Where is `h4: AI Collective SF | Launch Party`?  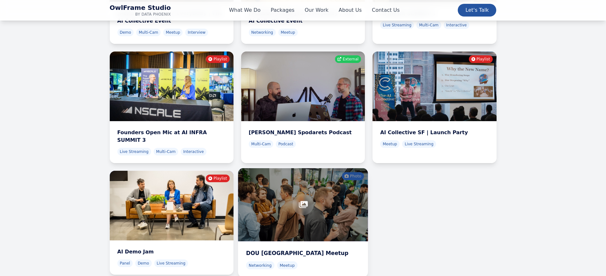 h4: AI Collective SF | Launch Party is located at coordinates (434, 133).